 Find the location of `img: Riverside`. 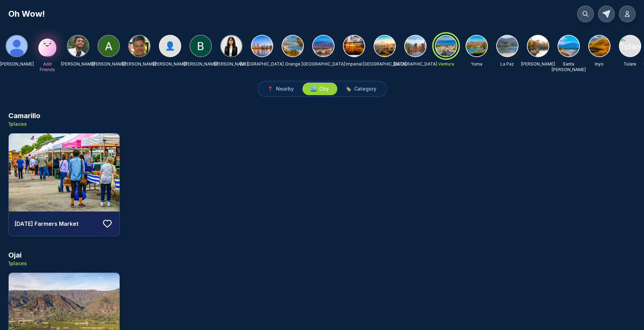

img: Riverside is located at coordinates (324, 46).